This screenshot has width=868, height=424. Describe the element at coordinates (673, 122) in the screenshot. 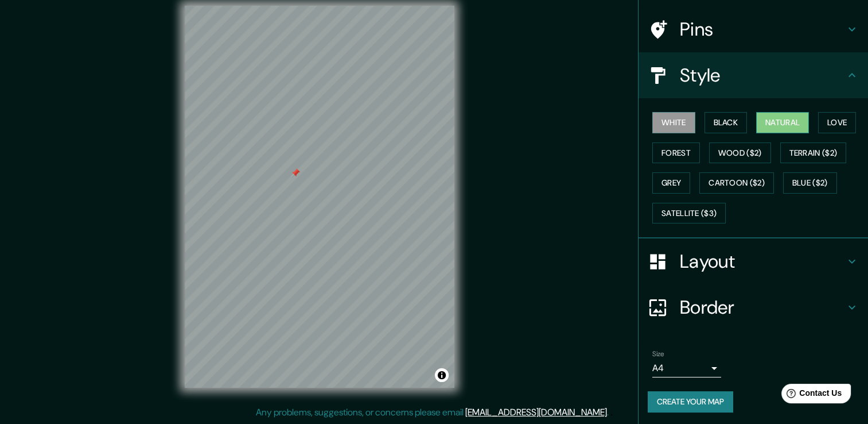

I see `button: White` at that location.